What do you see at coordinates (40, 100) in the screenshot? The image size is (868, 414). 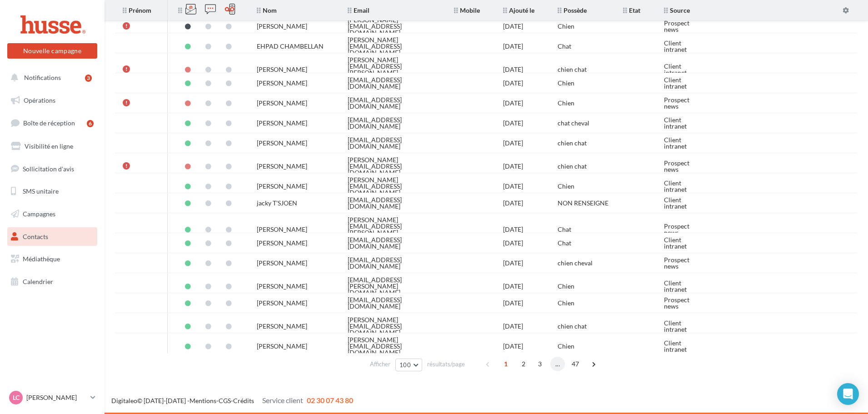 I see `span: Opérations` at bounding box center [40, 100].